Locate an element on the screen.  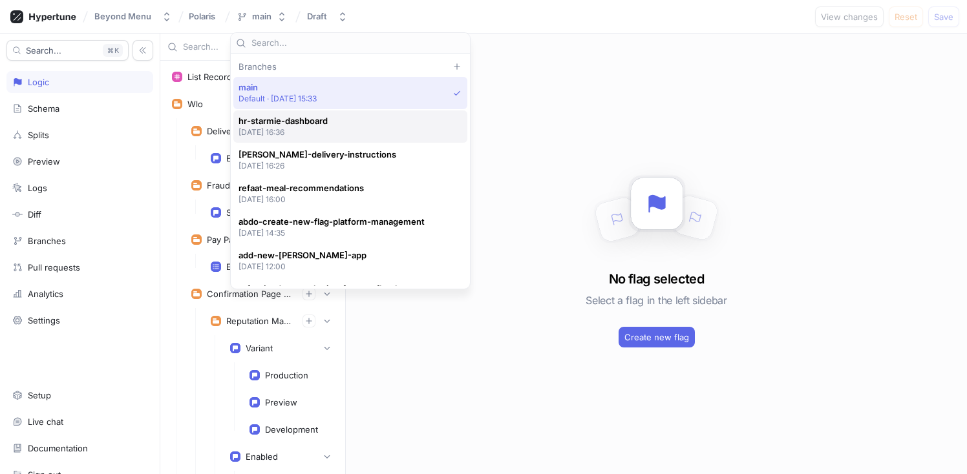
div: Logs is located at coordinates (37, 188).